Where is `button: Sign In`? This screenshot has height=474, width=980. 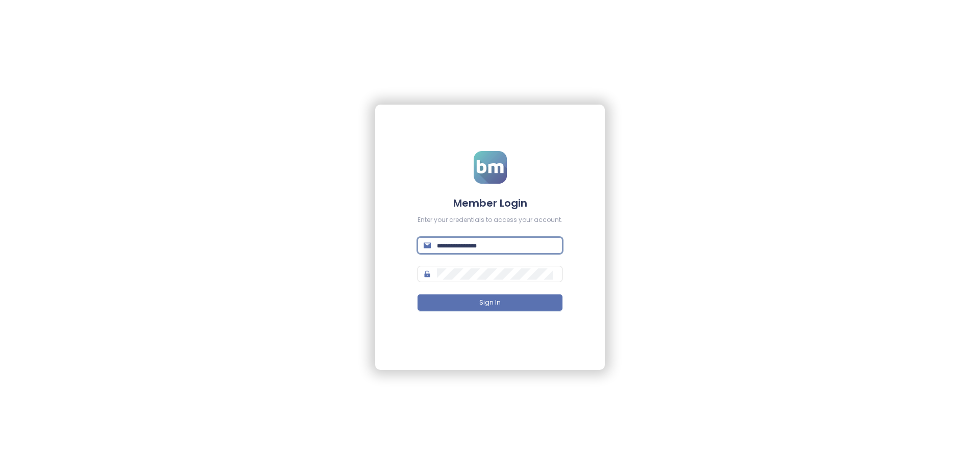
button: Sign In is located at coordinates (490, 303).